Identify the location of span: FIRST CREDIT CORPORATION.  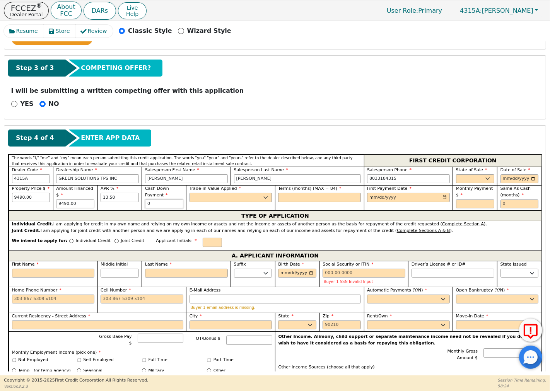
(452, 161).